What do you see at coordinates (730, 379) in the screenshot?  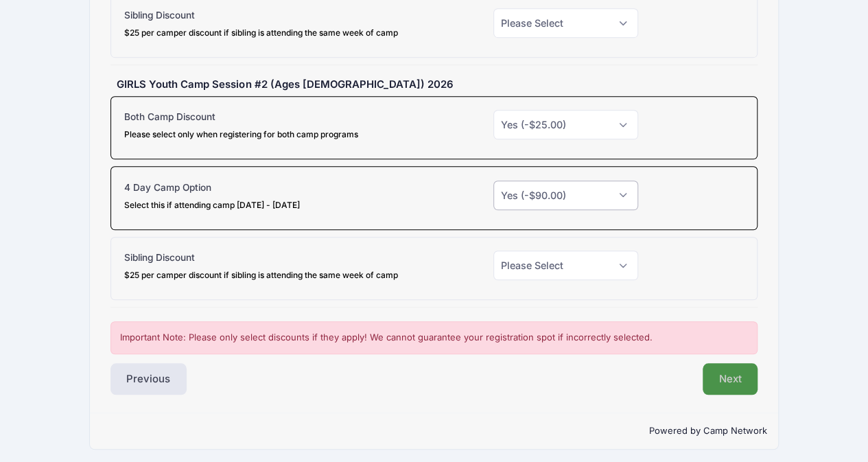 I see `button: Next` at bounding box center [730, 379].